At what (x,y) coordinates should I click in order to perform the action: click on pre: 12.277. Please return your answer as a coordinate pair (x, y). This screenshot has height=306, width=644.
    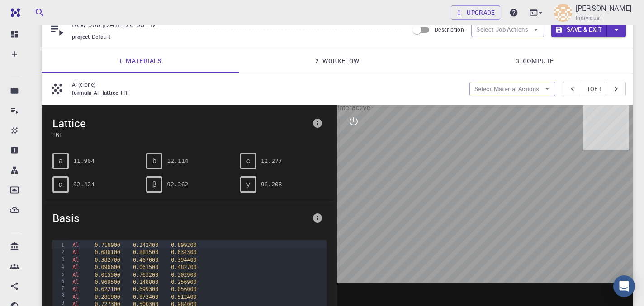
    Looking at the image, I should click on (272, 160).